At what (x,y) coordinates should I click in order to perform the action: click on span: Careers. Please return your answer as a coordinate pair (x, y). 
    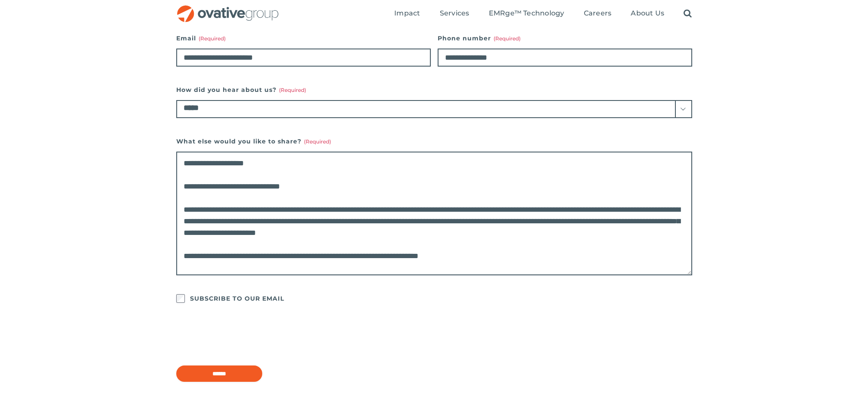
    Looking at the image, I should click on (598, 13).